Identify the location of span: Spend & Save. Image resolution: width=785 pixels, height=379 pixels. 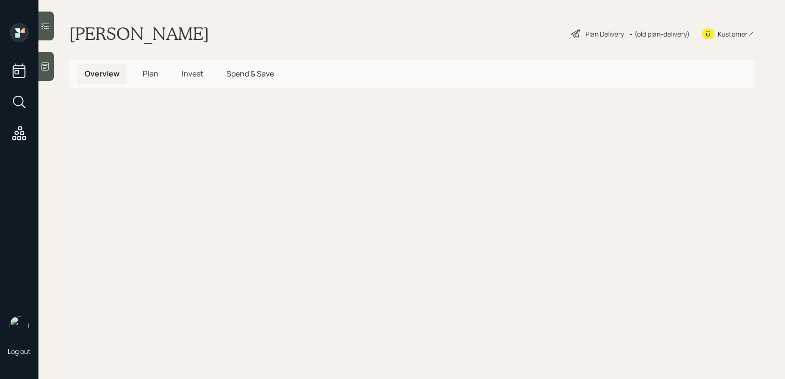
(250, 74).